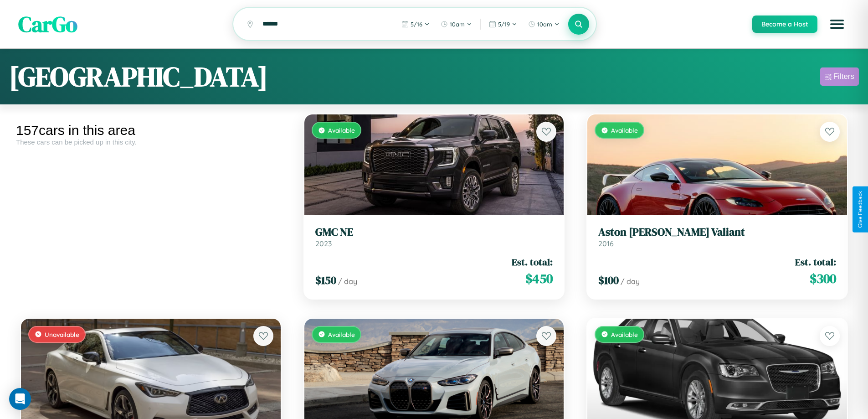 Image resolution: width=868 pixels, height=419 pixels. I want to click on button: 5/16, so click(416, 24).